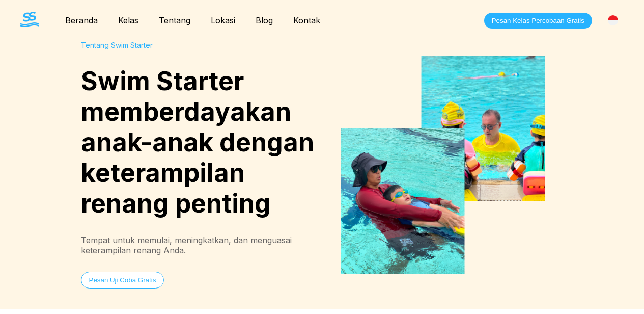  I want to click on img: The Swim Starter Logo, so click(29, 20).